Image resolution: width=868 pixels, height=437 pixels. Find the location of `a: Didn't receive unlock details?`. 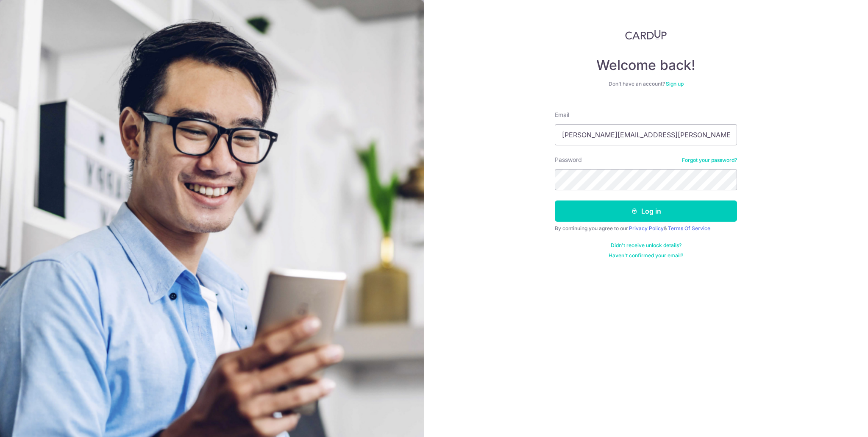

a: Didn't receive unlock details? is located at coordinates (646, 245).